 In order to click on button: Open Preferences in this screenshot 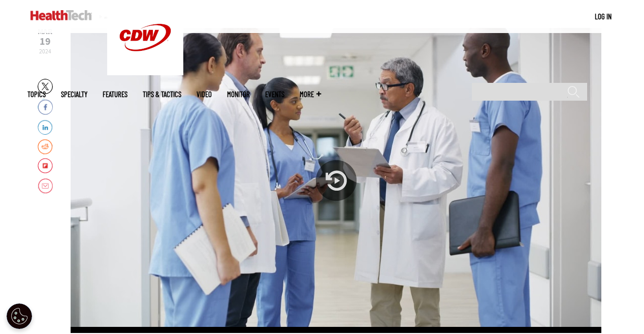, I will do `click(19, 316)`.